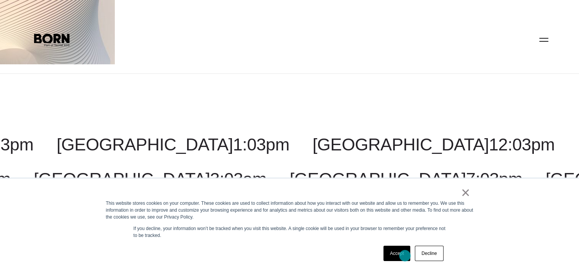  Describe the element at coordinates (521, 144) in the screenshot. I see `span: 12:03pm` at that location.